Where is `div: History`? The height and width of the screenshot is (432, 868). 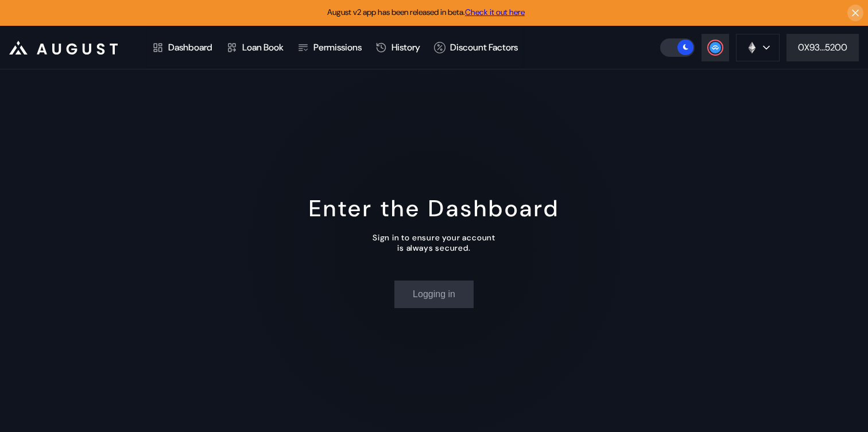
div: History is located at coordinates (406, 47).